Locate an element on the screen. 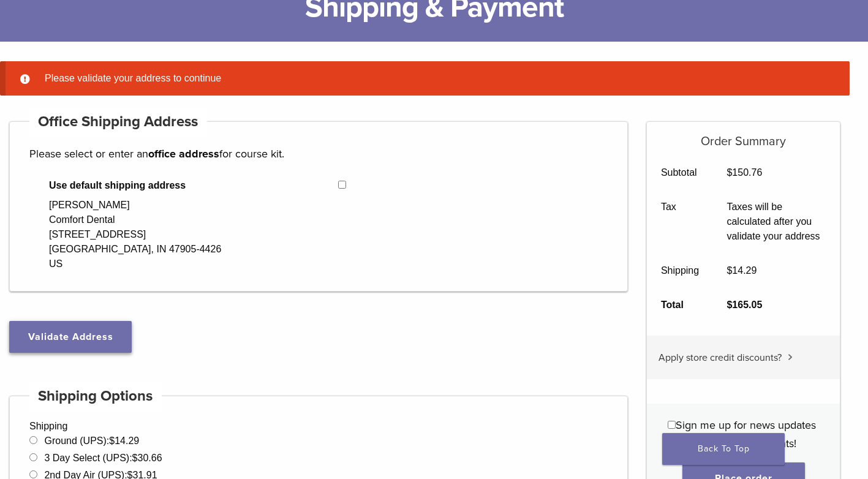 This screenshot has height=479, width=868. p: Please select or enter an for course kit. is located at coordinates (318, 154).